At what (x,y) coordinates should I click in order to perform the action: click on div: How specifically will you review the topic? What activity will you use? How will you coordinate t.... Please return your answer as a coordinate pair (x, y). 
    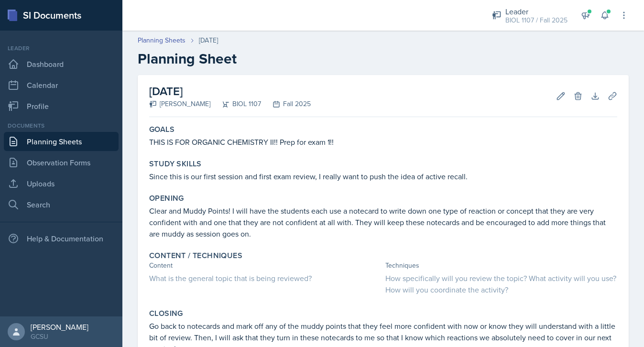
    Looking at the image, I should click on (501, 284).